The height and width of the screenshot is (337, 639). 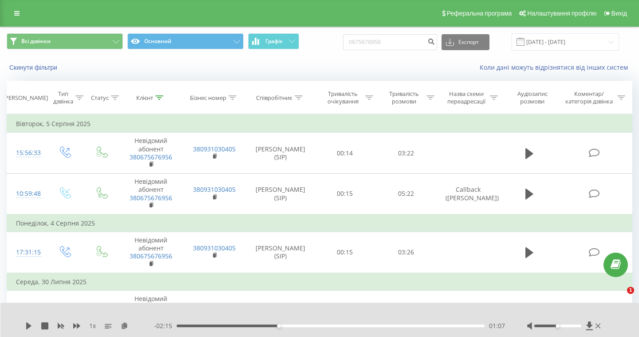 What do you see at coordinates (145, 98) in the screenshot?
I see `div: Клієнт` at bounding box center [145, 98].